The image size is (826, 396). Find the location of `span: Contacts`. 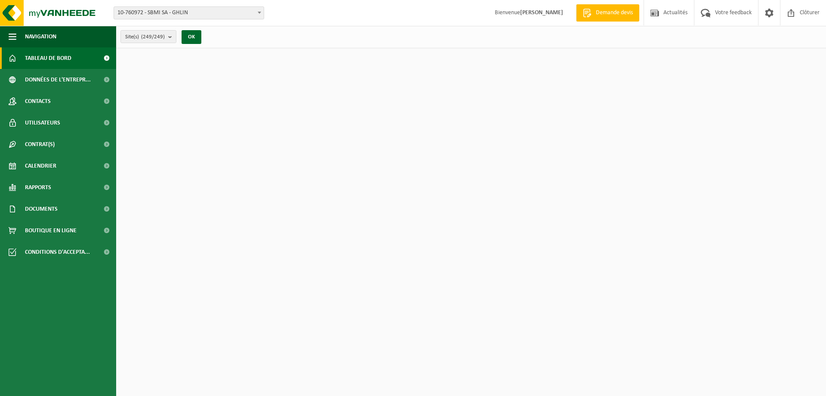

span: Contacts is located at coordinates (38, 101).